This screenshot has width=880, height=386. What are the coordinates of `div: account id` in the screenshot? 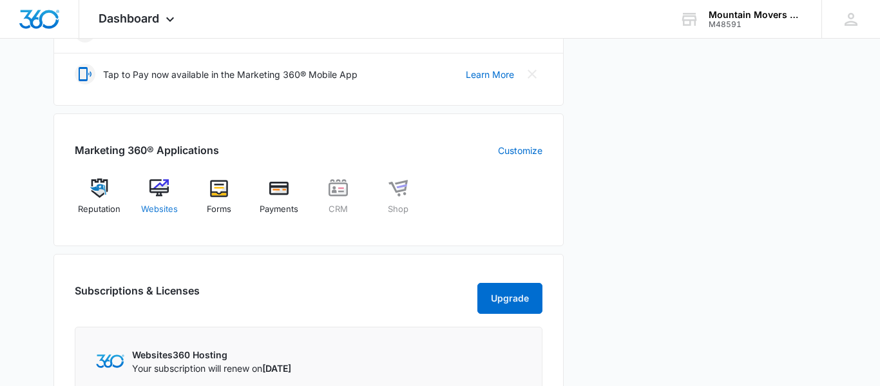 It's located at (756, 24).